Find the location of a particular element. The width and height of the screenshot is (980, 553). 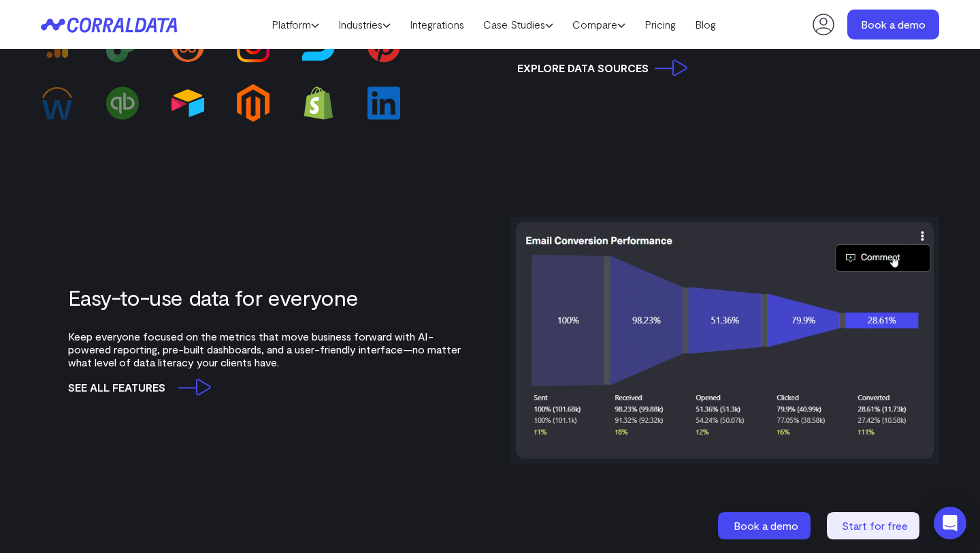

a: explore data sources is located at coordinates (602, 68).